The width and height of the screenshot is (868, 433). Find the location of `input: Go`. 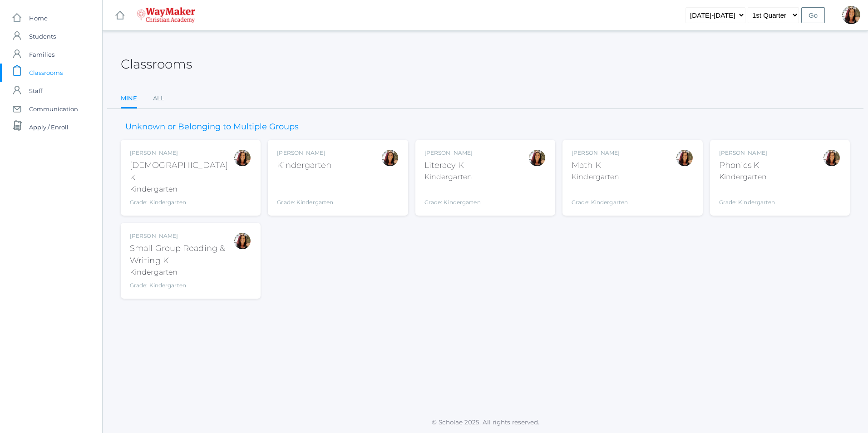

input: Go is located at coordinates (813, 15).